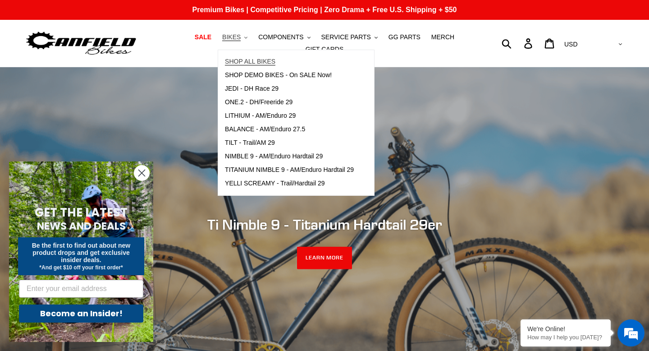 The height and width of the screenshot is (351, 649). I want to click on a: ONE.2 - DH/Freeride 29, so click(290, 102).